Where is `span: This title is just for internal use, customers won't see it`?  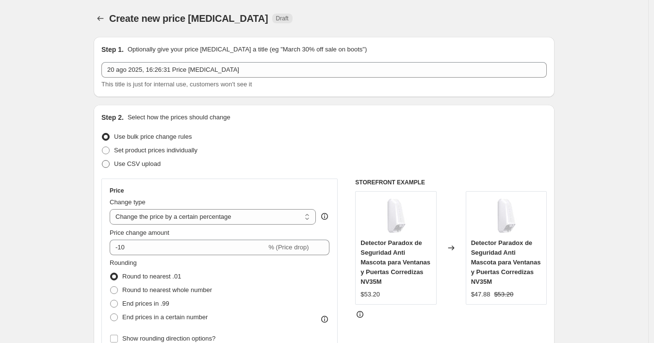 span: This title is just for internal use, customers won't see it is located at coordinates (177, 84).